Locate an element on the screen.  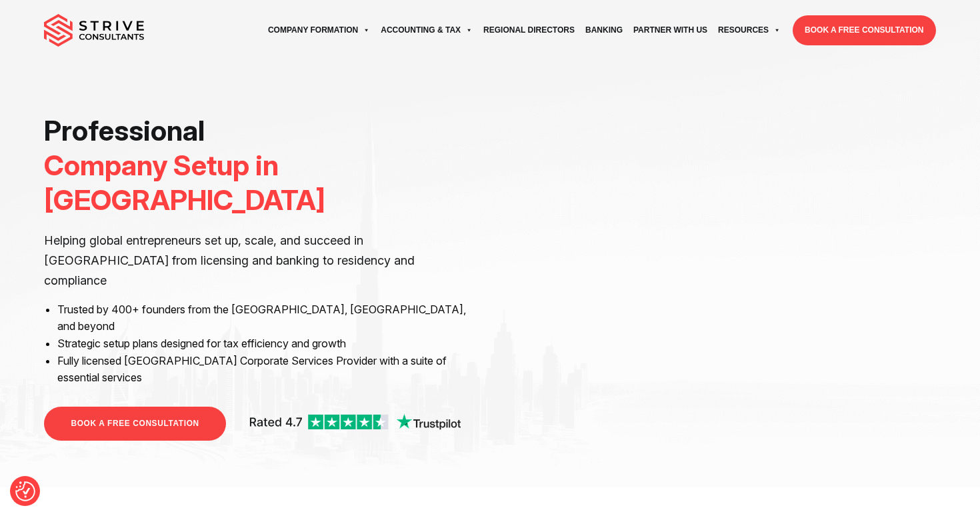
a: Partner with Us is located at coordinates (670, 30).